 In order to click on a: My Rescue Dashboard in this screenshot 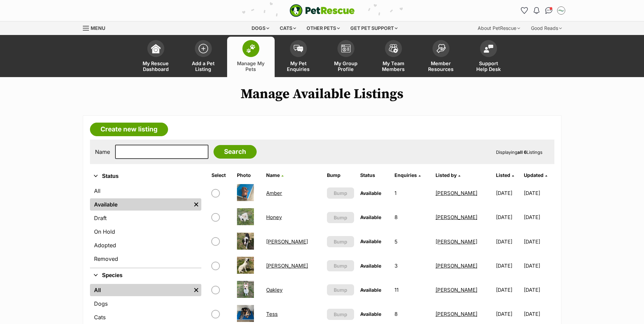, I will do `click(155, 57)`.